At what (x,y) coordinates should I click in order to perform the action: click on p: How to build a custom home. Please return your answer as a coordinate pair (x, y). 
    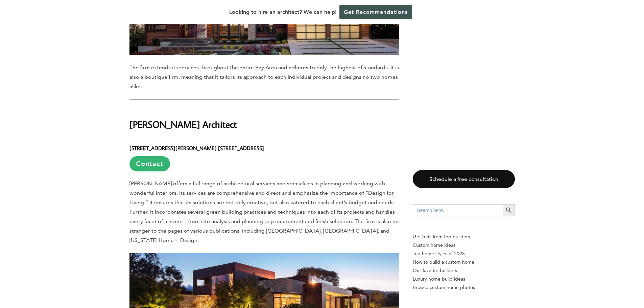
    Looking at the image, I should click on (464, 262).